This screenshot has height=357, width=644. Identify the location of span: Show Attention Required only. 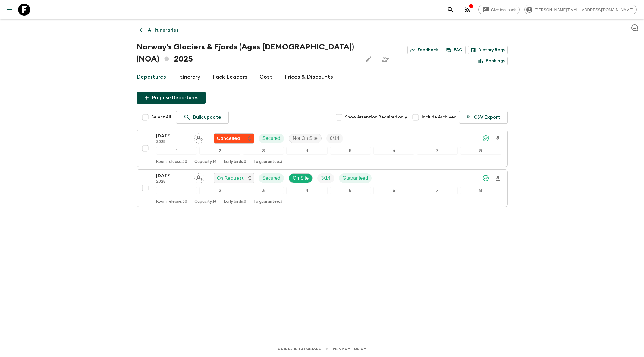
(377, 117).